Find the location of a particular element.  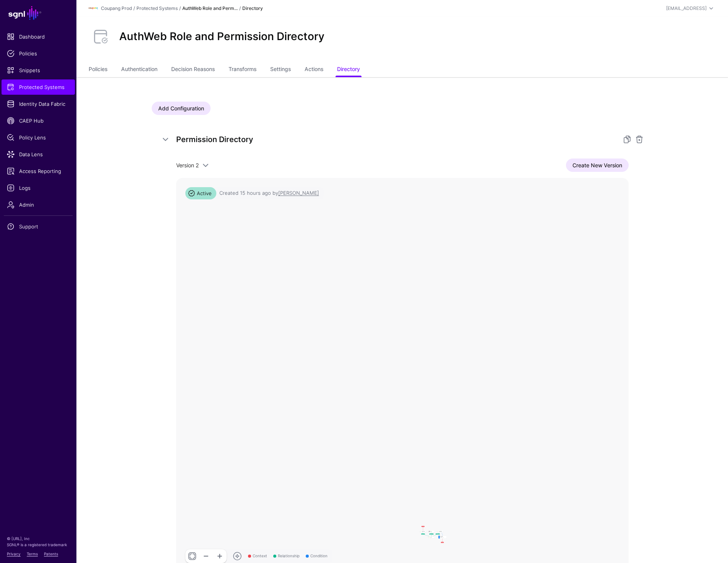

span: CAEP Hub is located at coordinates (38, 121).